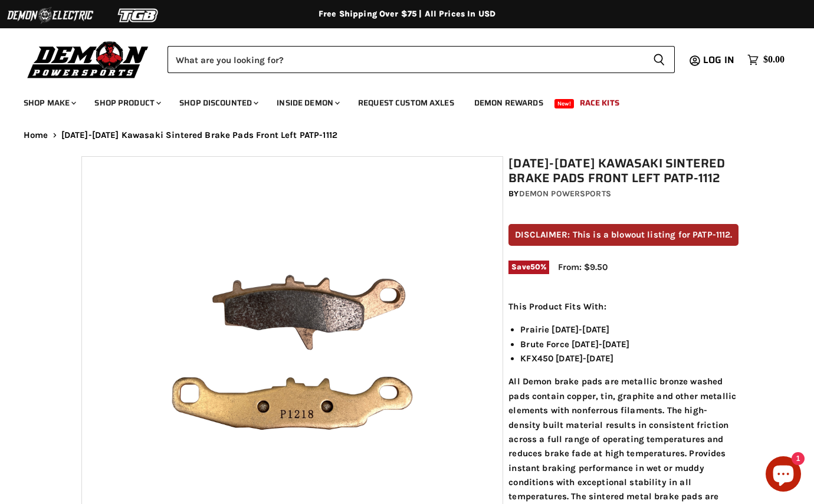  What do you see at coordinates (217, 103) in the screenshot?
I see `a: Shop Discounted` at bounding box center [217, 103].